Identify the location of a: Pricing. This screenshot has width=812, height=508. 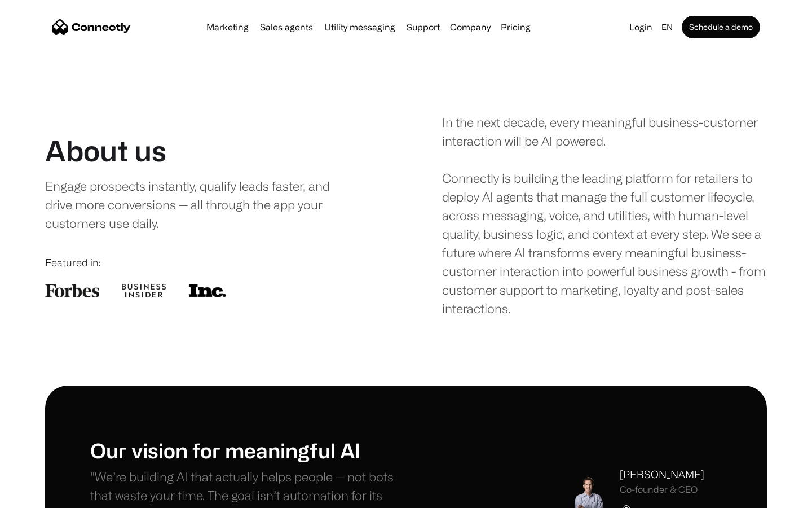
(516, 27).